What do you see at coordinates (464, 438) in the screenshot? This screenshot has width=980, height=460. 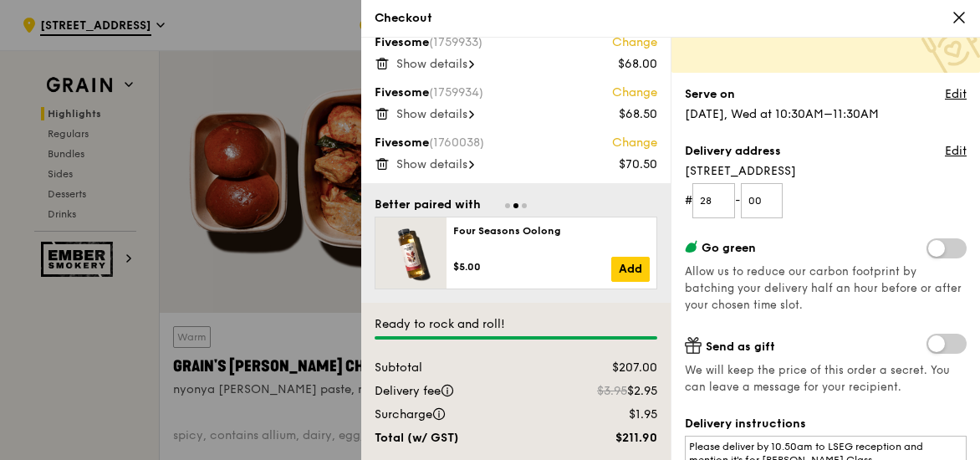 I see `div: Total (w/ GST)` at bounding box center [464, 438].